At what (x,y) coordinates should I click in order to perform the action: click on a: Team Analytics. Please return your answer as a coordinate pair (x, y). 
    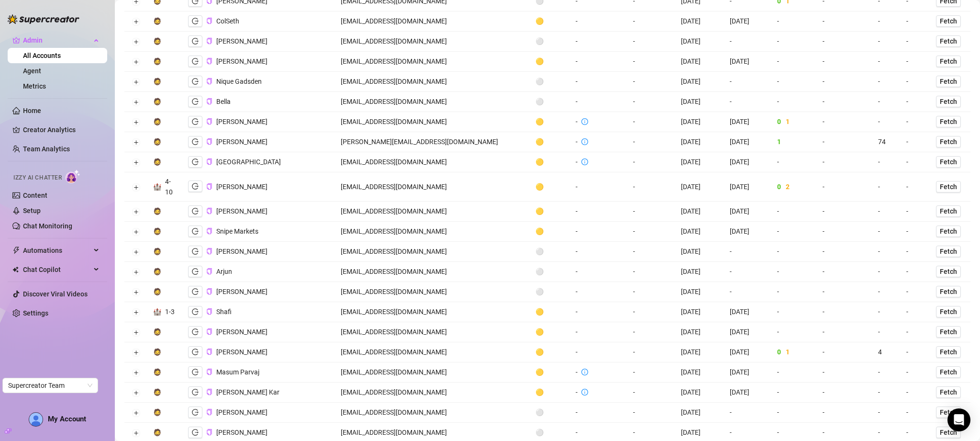
    Looking at the image, I should click on (47, 149).